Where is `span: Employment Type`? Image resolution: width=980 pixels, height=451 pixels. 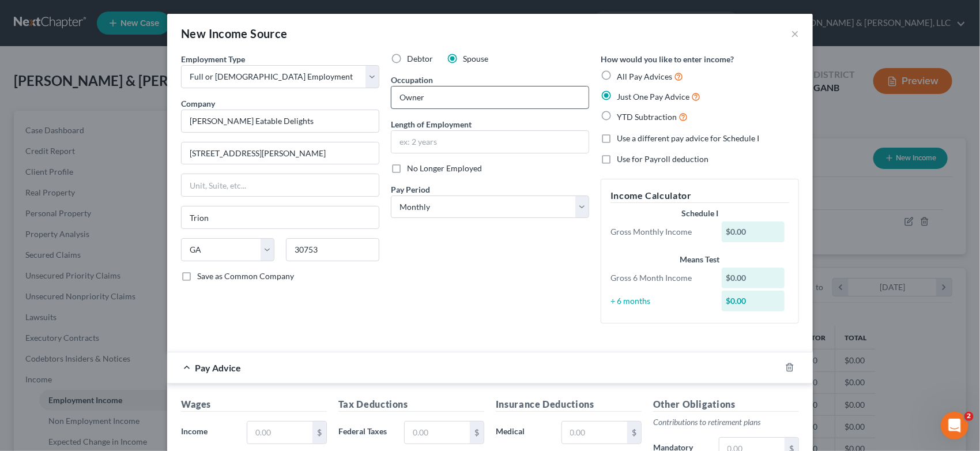
span: Employment Type is located at coordinates (213, 59).